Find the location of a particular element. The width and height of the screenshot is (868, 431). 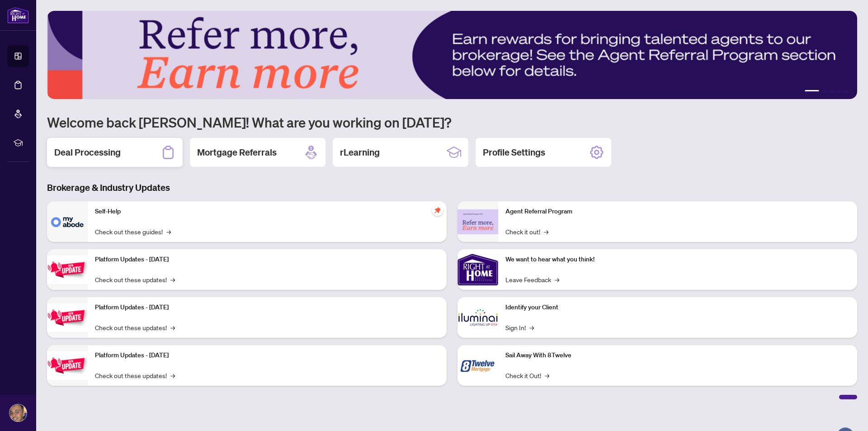

a: Leave Feedback→ is located at coordinates (532, 280).